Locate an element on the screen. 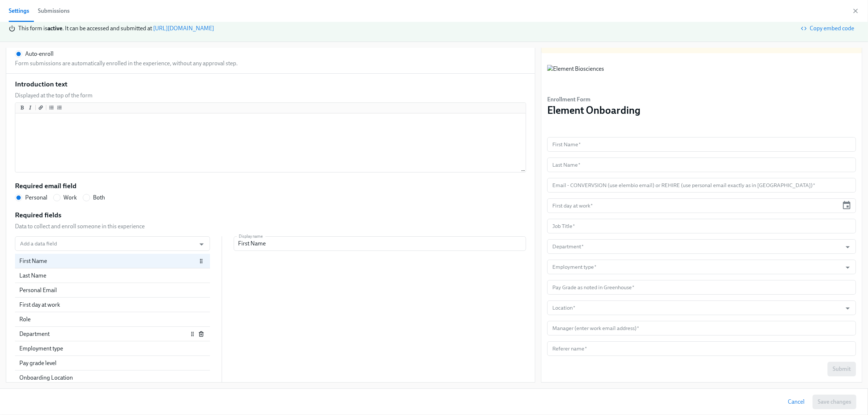 The width and height of the screenshot is (868, 415). h6: Enrollment Form is located at coordinates (594, 100).